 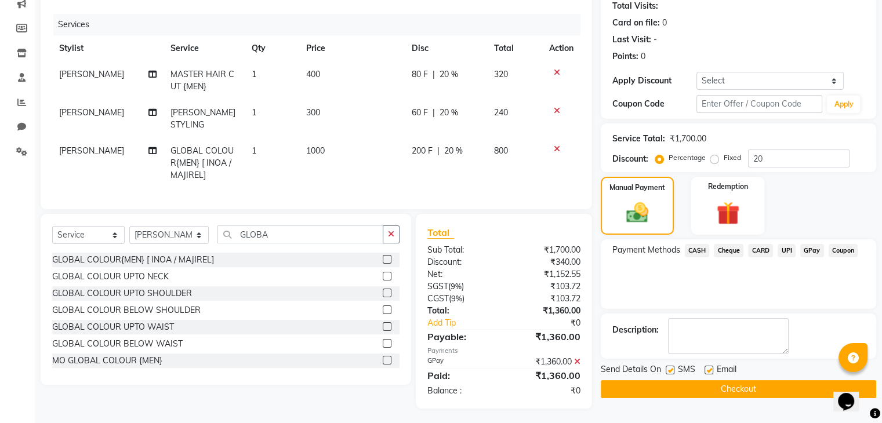 What do you see at coordinates (728, 250) in the screenshot?
I see `span: Cheque` at bounding box center [728, 250].